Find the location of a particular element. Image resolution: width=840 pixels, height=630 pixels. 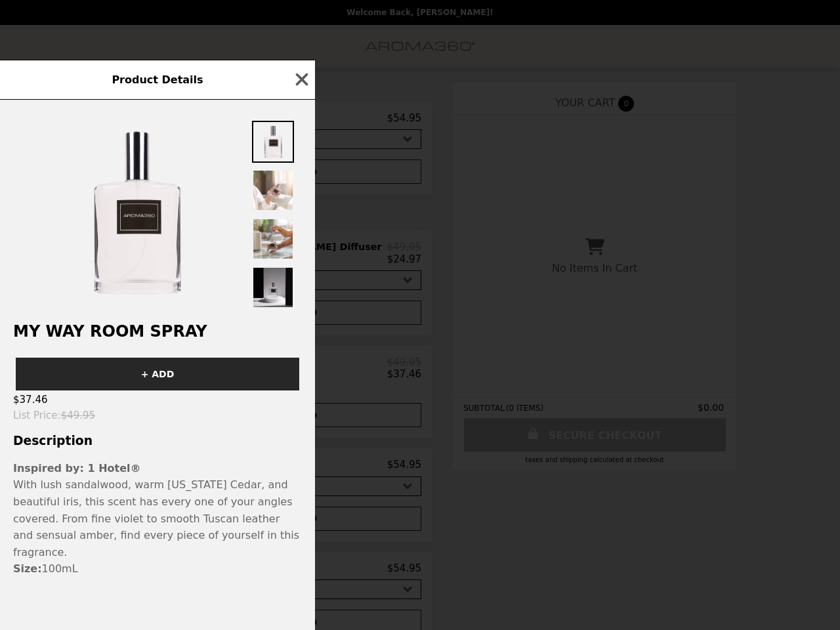

strong: Size: is located at coordinates (27, 568).